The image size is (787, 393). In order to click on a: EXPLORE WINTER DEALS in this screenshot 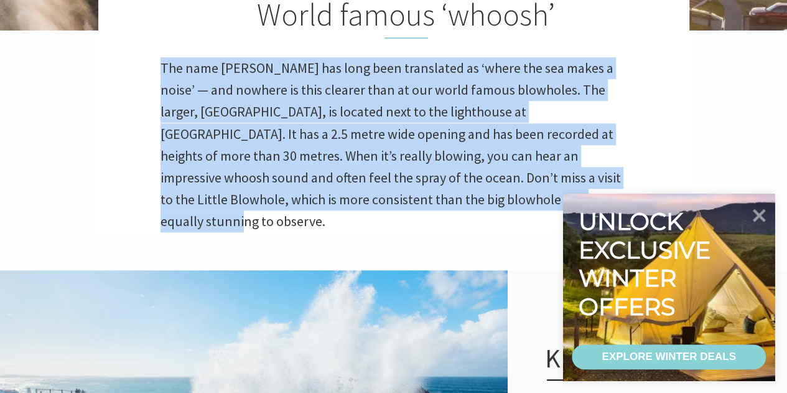, I will do `click(669, 357)`.